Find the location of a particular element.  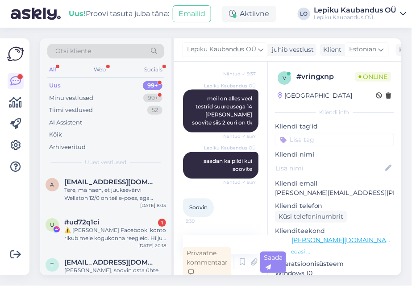

div: Klient is located at coordinates (331, 50).